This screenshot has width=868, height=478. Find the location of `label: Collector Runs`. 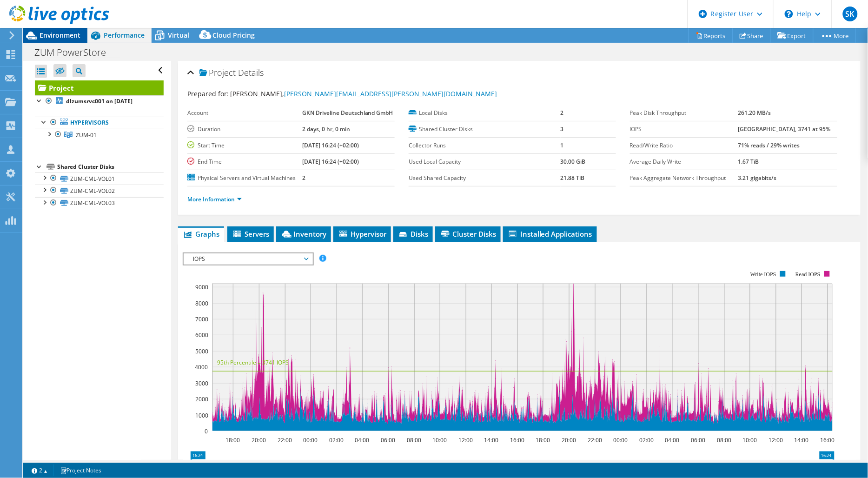

label: Collector Runs is located at coordinates (484, 146).